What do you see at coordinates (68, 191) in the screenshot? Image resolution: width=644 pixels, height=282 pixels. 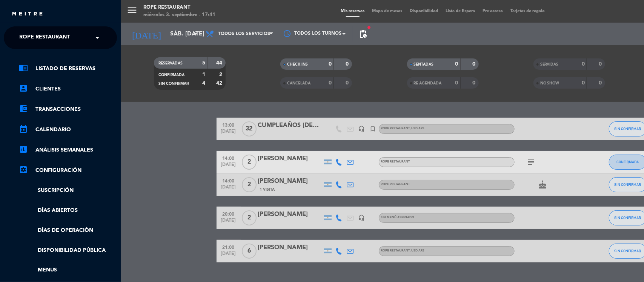 I see `a: Suscripción` at bounding box center [68, 191].